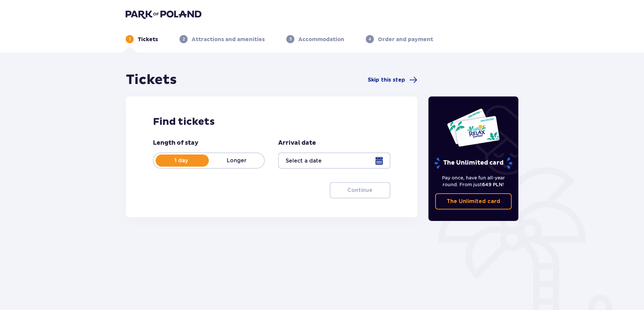  I want to click on p: 3, so click(291, 39).